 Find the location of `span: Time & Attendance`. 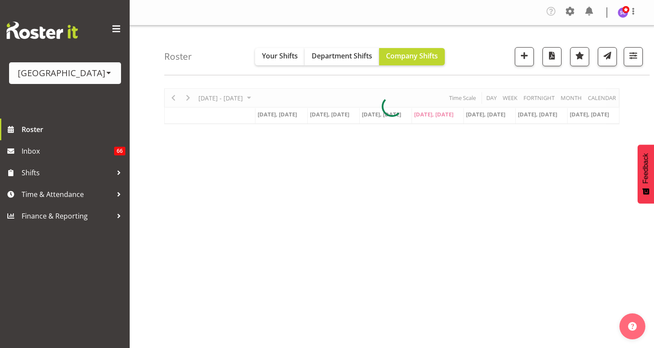

span: Time & Attendance is located at coordinates (67, 194).